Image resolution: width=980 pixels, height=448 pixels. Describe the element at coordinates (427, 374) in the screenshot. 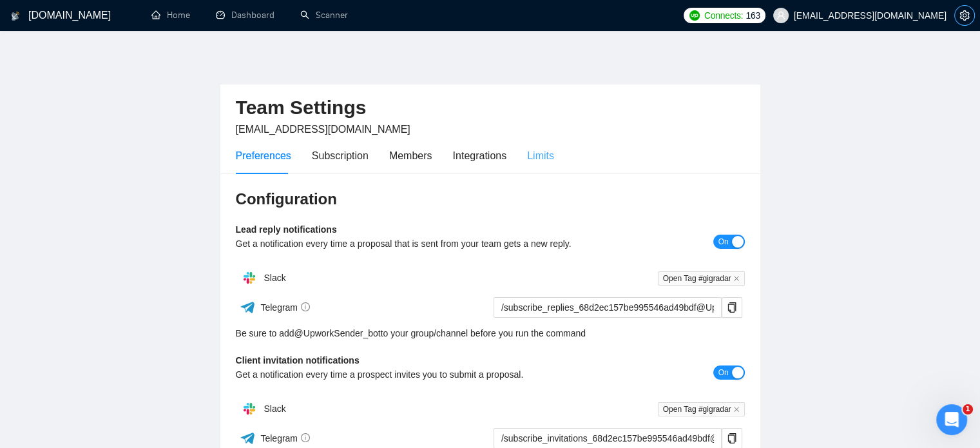

I see `div: Get a notification every time a prospect invites you to submit a proposal.` at that location.